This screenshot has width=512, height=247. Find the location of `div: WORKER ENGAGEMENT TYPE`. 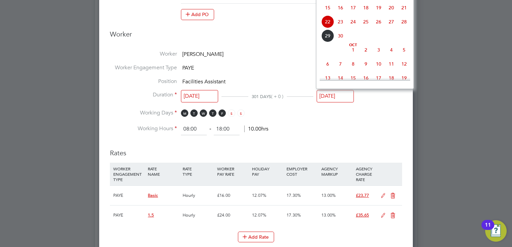

div: WORKER ENGAGEMENT TYPE is located at coordinates (129, 174).